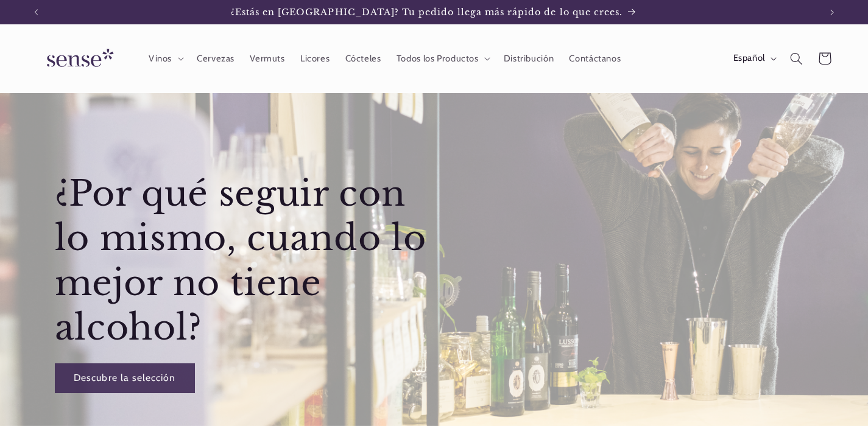 The height and width of the screenshot is (426, 868). I want to click on span: Contáctanos, so click(595, 58).